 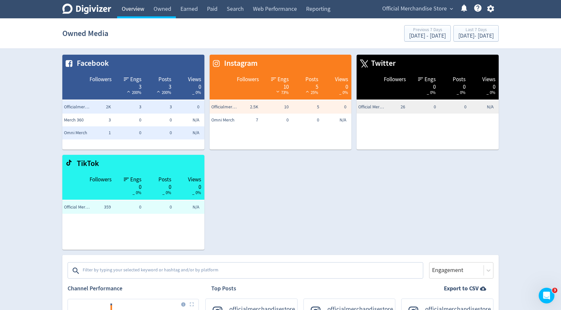 I want to click on span: TikTok, so click(x=86, y=164).